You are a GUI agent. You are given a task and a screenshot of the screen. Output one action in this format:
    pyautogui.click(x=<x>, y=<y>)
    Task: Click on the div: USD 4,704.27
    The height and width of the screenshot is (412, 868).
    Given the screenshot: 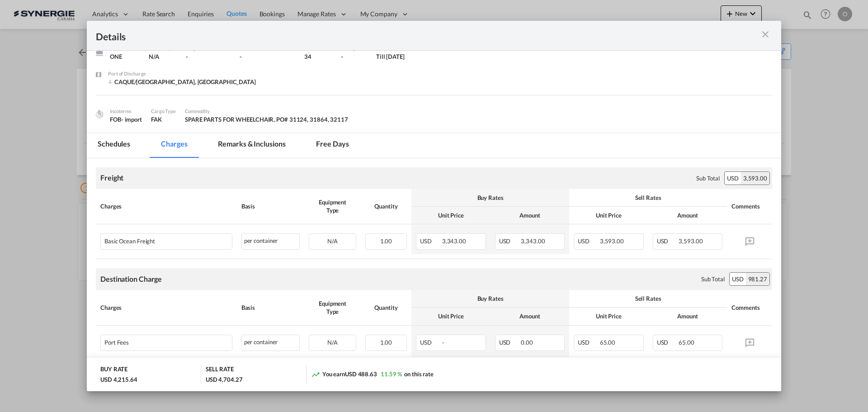 What is the action you would take?
    pyautogui.click(x=224, y=379)
    